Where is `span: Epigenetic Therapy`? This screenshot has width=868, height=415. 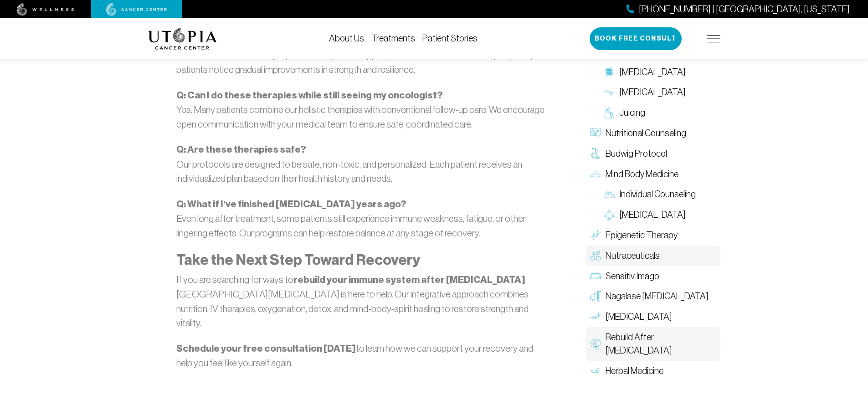 span: Epigenetic Therapy is located at coordinates (641, 235).